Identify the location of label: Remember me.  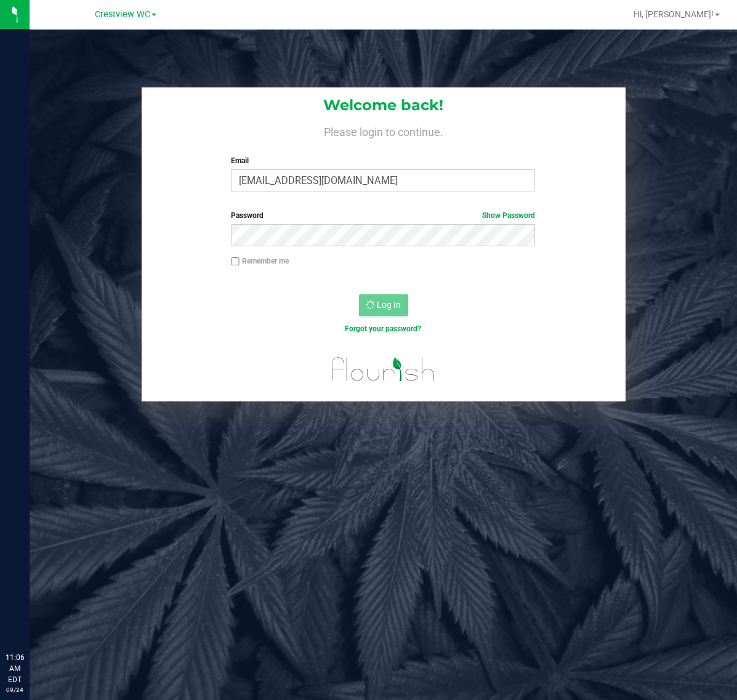
(260, 261).